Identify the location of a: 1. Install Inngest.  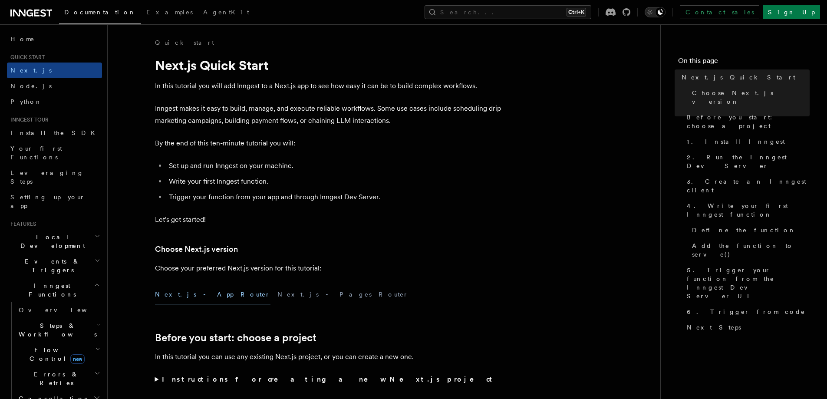
(746, 141).